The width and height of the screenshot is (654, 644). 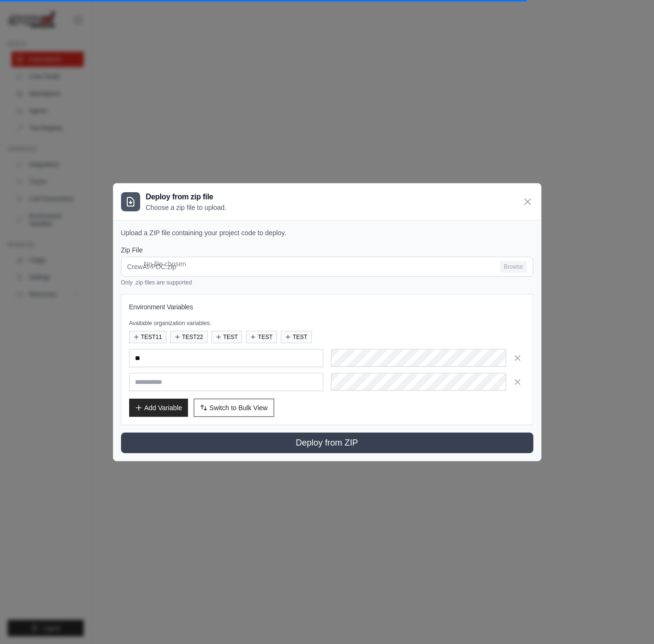 I want to click on button: Add Variable, so click(x=158, y=408).